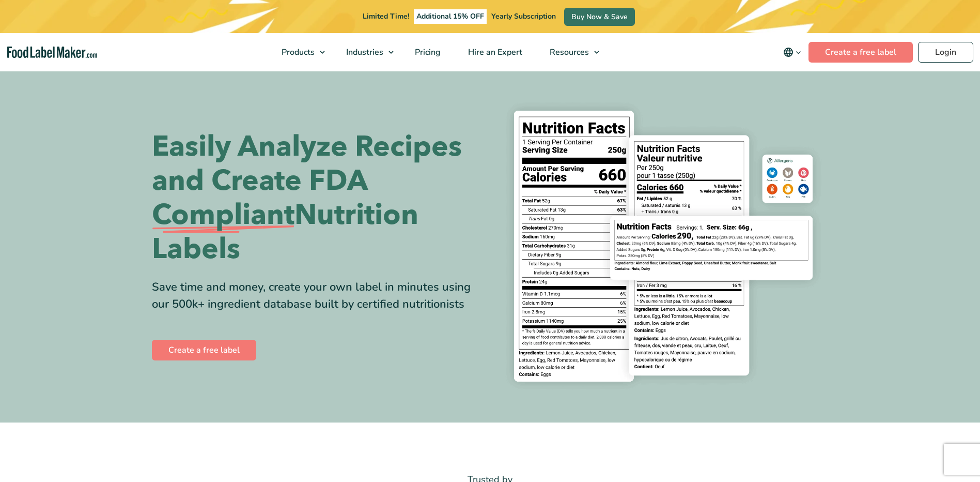 The height and width of the screenshot is (482, 980). Describe the element at coordinates (299, 52) in the screenshot. I see `a: Products` at that location.